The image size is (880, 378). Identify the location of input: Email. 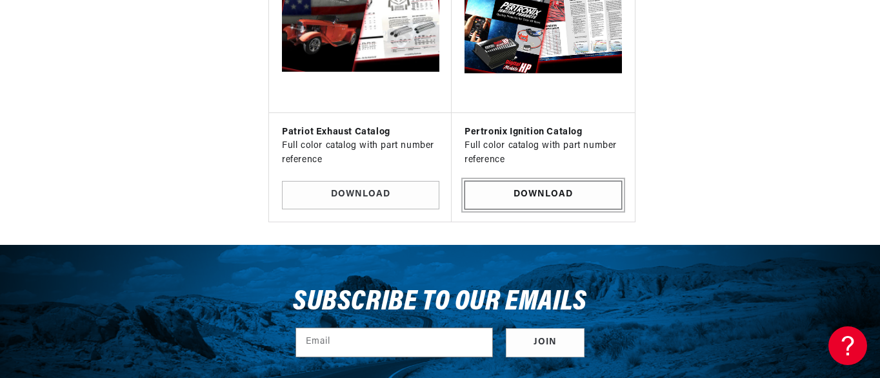
(394, 342).